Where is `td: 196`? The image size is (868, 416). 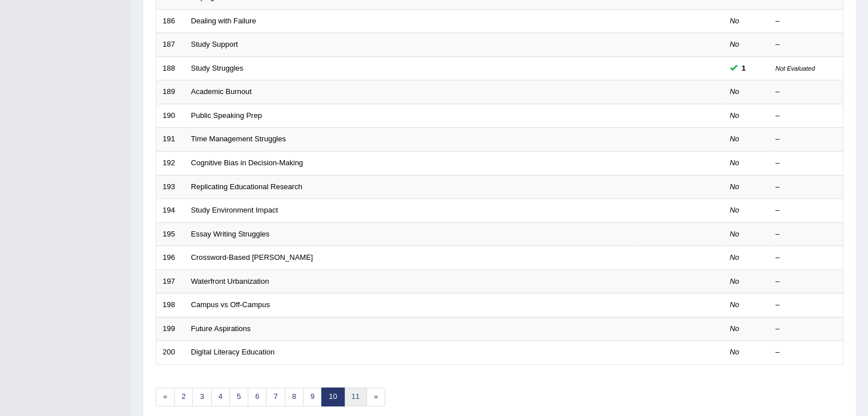
td: 196 is located at coordinates (170, 258).